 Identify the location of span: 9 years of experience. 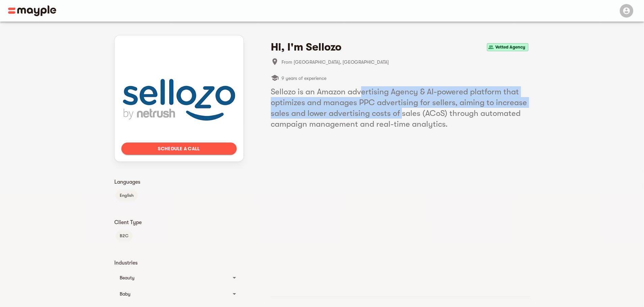
(304, 78).